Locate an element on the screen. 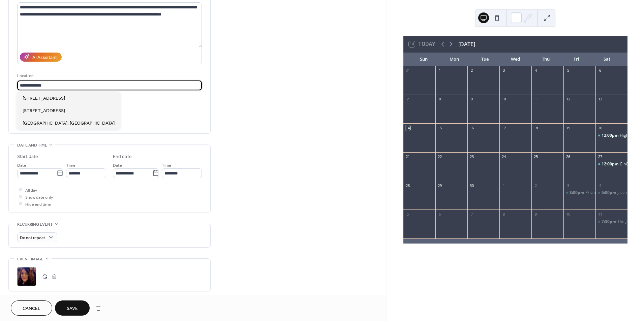  span: Recurring event is located at coordinates (35, 224).